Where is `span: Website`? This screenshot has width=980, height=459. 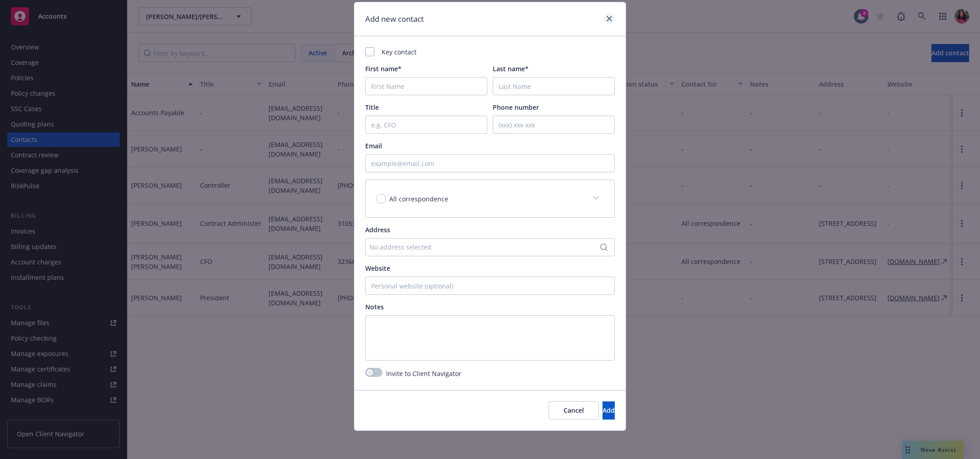
span: Website is located at coordinates (377, 268).